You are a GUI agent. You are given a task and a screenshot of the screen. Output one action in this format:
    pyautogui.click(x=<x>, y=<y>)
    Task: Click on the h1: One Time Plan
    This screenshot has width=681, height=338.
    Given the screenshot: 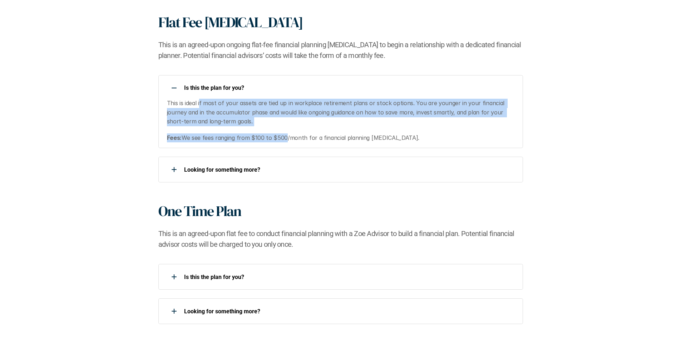 What is the action you would take?
    pyautogui.click(x=200, y=211)
    